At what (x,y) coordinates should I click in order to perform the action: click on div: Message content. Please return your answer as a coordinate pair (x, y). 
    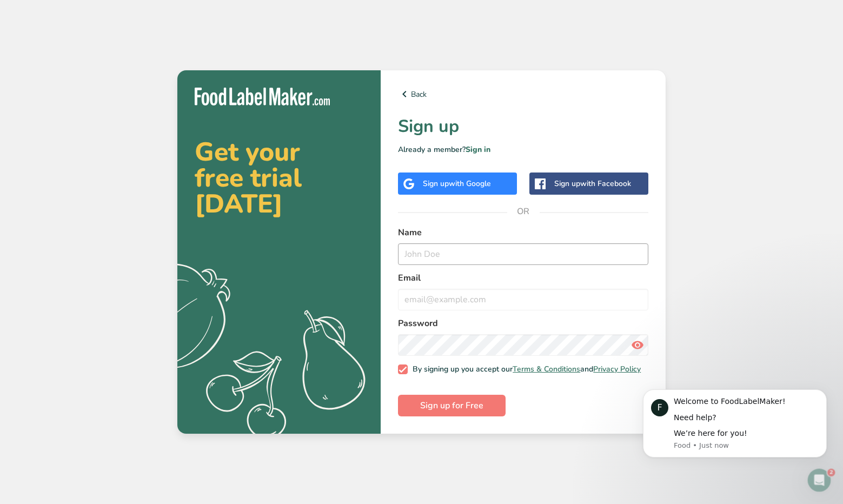
    Looking at the image, I should click on (120, 43).